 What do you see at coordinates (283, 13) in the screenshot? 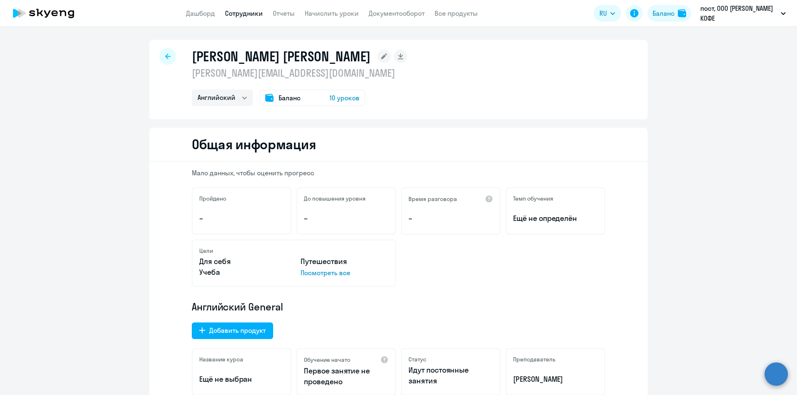
I see `a: Отчеты` at bounding box center [283, 13].